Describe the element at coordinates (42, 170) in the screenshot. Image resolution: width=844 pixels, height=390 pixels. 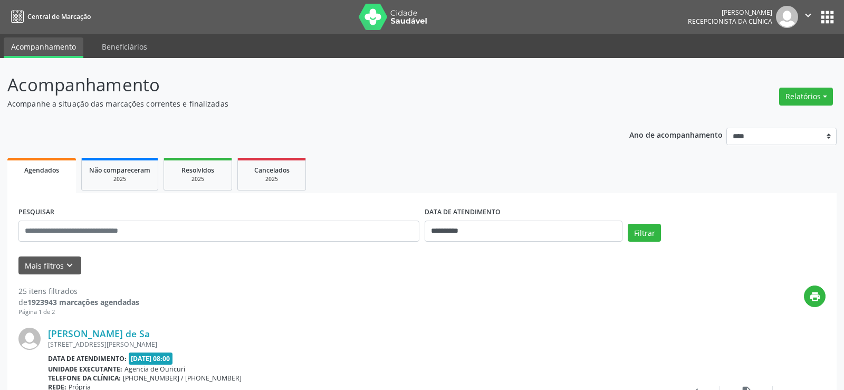
I see `span: Agendados` at that location.